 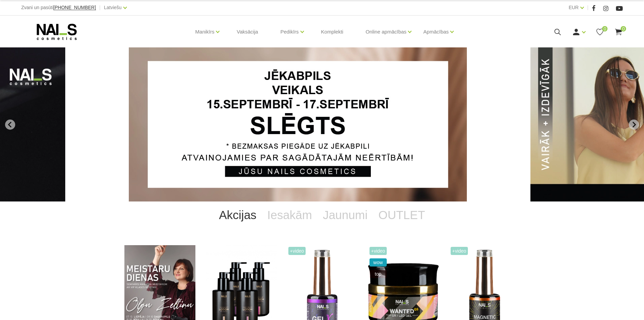 What do you see at coordinates (10, 125) in the screenshot?
I see `button: Go to last slide` at bounding box center [10, 125].